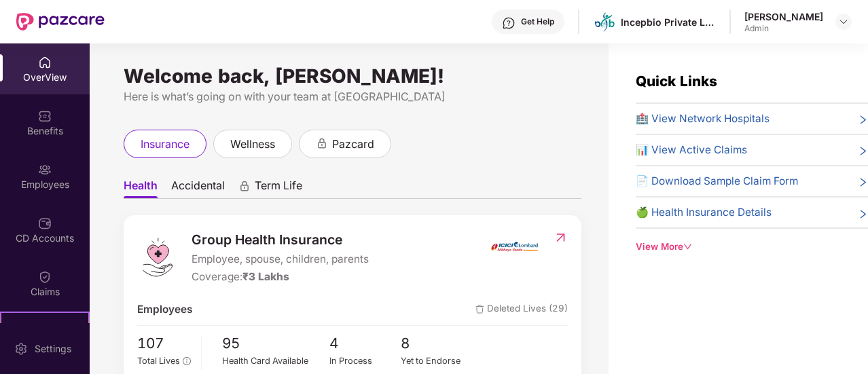  Describe the element at coordinates (521, 310) in the screenshot. I see `span: Deleted Lives (29)` at that location.